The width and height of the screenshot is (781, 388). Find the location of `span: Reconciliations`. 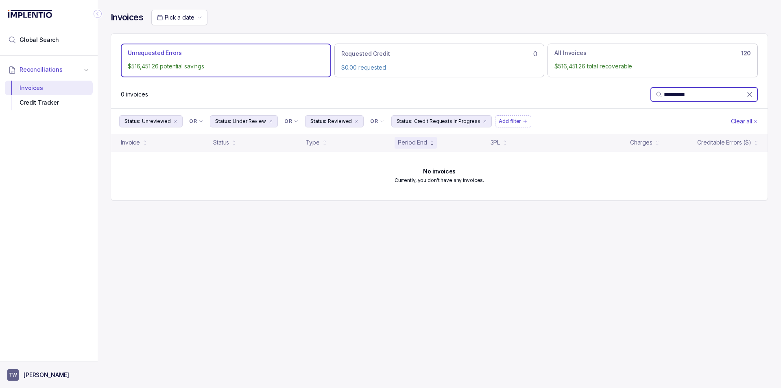

span: Reconciliations is located at coordinates (41, 70).